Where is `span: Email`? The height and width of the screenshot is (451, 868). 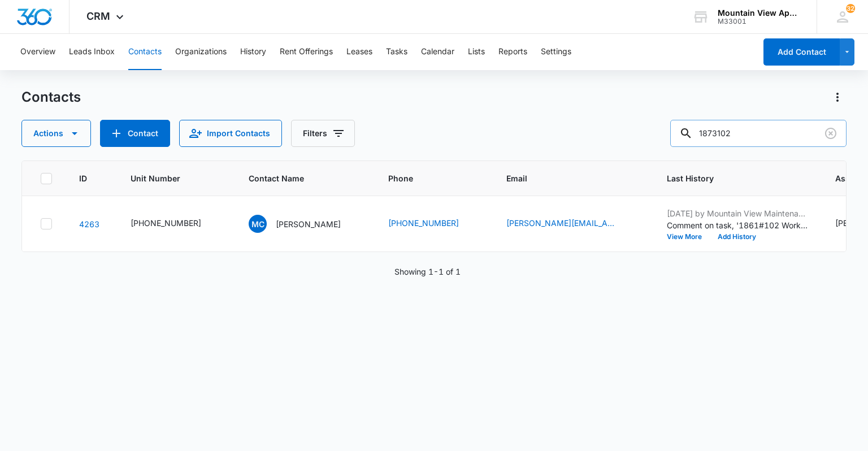 span: Email is located at coordinates (564, 178).